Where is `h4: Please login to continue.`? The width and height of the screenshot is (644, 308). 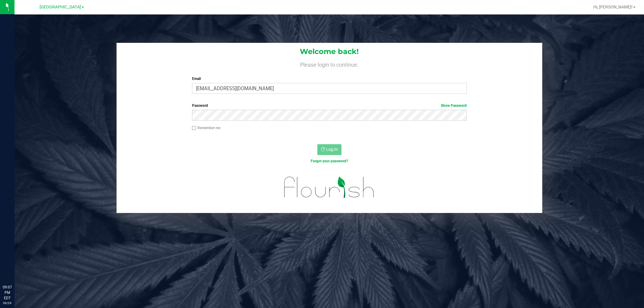
h4: Please login to continue. is located at coordinates (329, 64).